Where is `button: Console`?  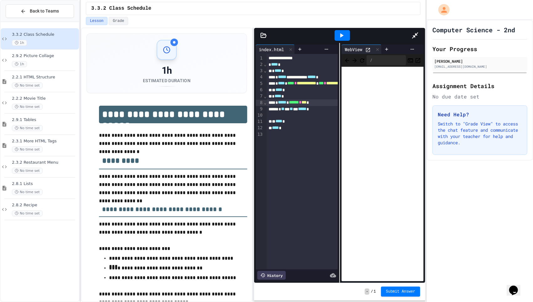
button: Console is located at coordinates (411, 60).